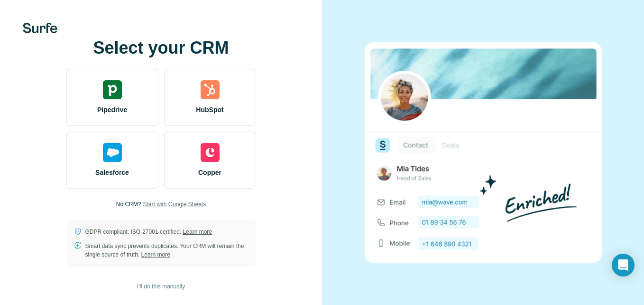  What do you see at coordinates (112, 152) in the screenshot?
I see `img: salesforce's logo` at bounding box center [112, 152].